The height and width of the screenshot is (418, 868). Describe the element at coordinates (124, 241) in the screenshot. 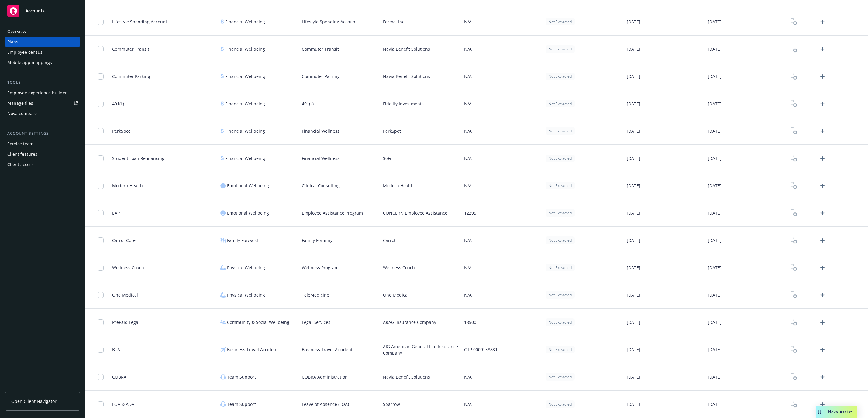

I see `span: Carrot Core` at that location.